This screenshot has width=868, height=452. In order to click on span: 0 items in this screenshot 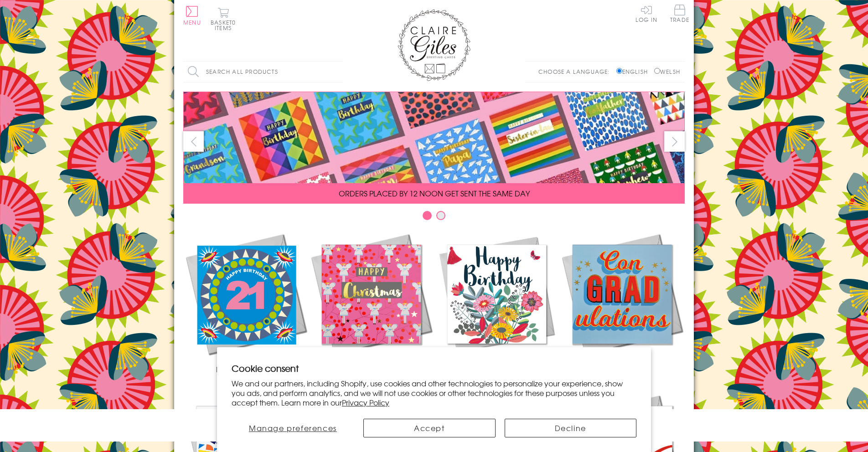, I will do `click(225, 25)`.